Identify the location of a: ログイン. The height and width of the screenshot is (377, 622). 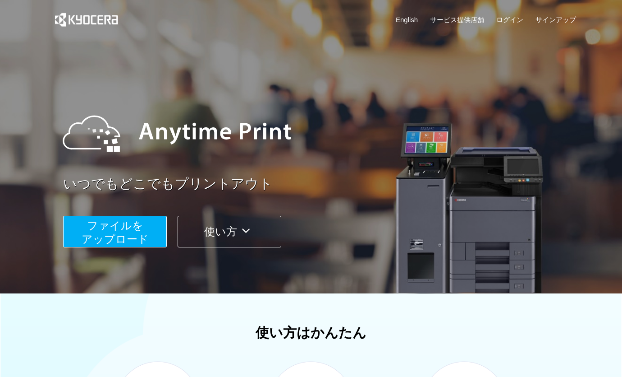
(510, 19).